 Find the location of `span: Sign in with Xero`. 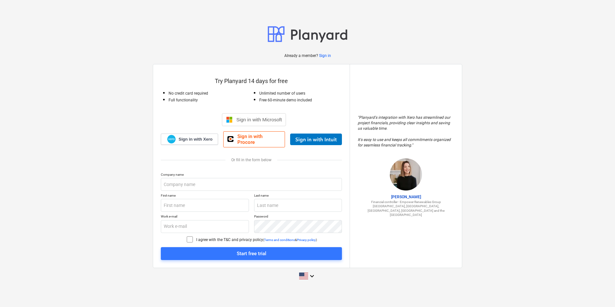

span: Sign in with Xero is located at coordinates (195, 139).